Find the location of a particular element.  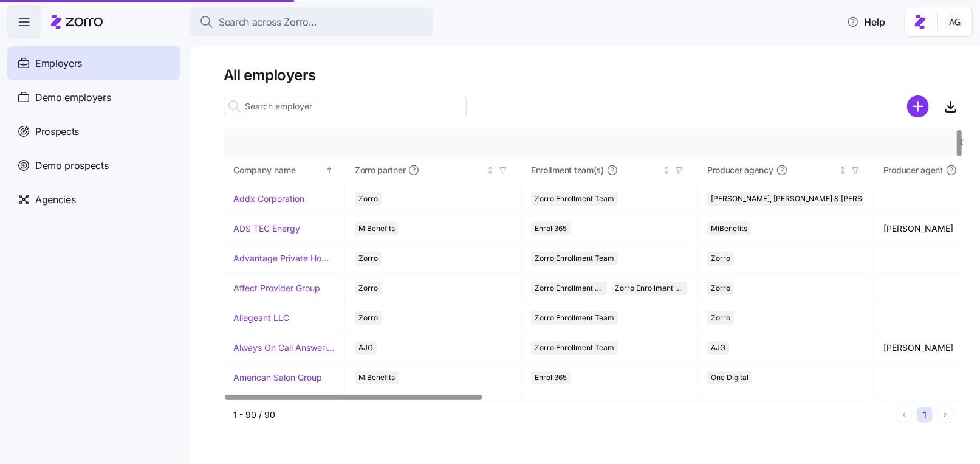

th: Zorro partnerNot sorted is located at coordinates (433, 171).